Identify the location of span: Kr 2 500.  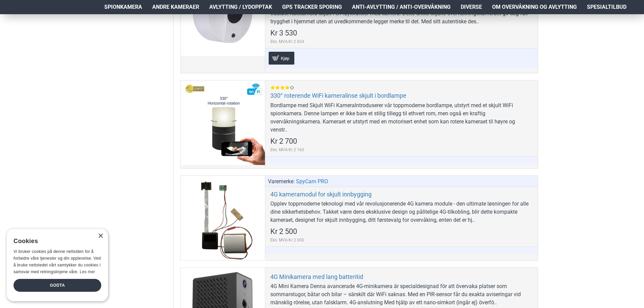
(284, 232).